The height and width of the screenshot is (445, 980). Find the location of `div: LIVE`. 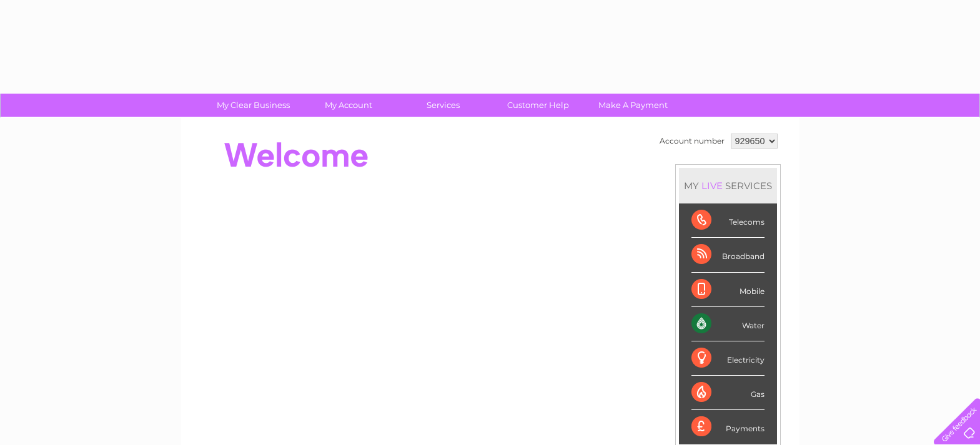

div: LIVE is located at coordinates (712, 186).